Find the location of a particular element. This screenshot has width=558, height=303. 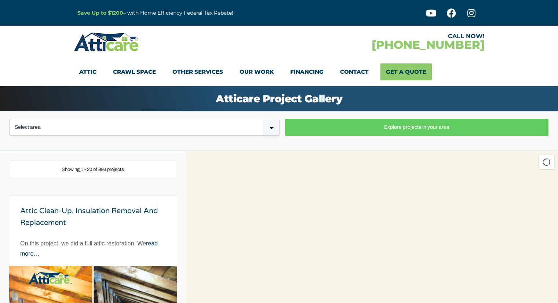

div: CALL NOW! is located at coordinates (382, 36).